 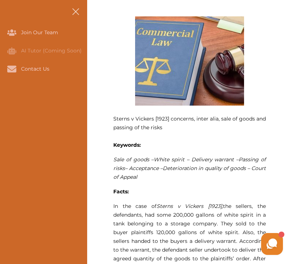 I want to click on span: – Acceptance –, so click(x=144, y=168).